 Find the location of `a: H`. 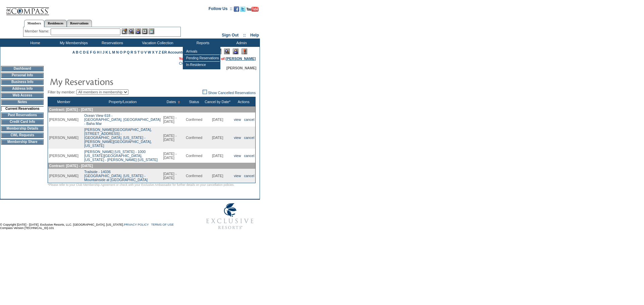

a: H is located at coordinates (99, 52).